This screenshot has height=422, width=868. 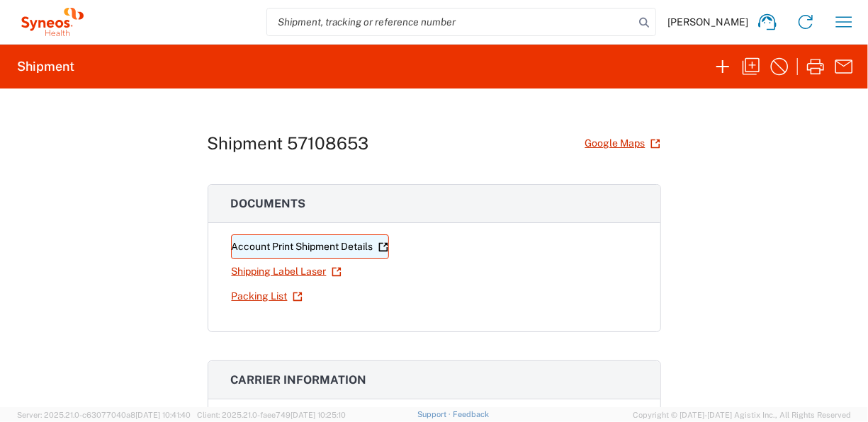 What do you see at coordinates (310, 247) in the screenshot?
I see `a: Account Print Shipment Details` at bounding box center [310, 247].